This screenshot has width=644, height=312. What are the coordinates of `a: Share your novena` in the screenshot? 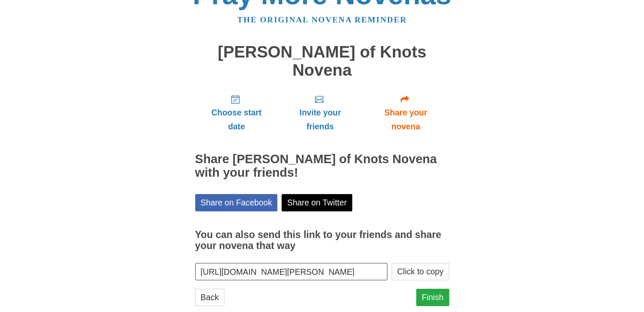 It's located at (405, 112).